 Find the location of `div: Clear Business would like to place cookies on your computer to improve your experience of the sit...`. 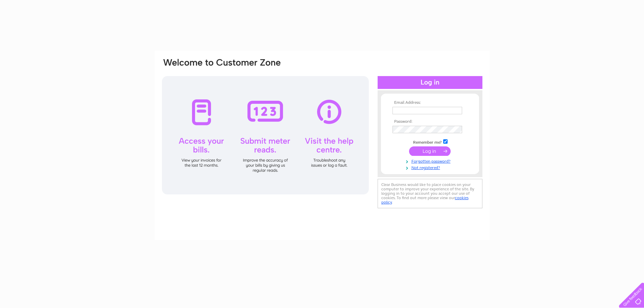

div: Clear Business would like to place cookies on your computer to improve your experience of the sit... is located at coordinates (430, 193).